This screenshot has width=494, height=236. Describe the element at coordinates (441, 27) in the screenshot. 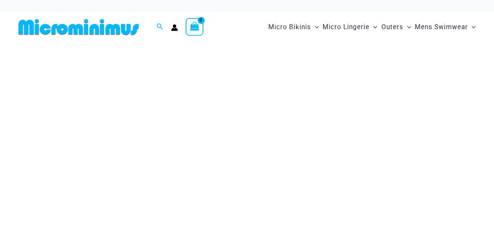

I see `span: Mens Swimwear` at that location.